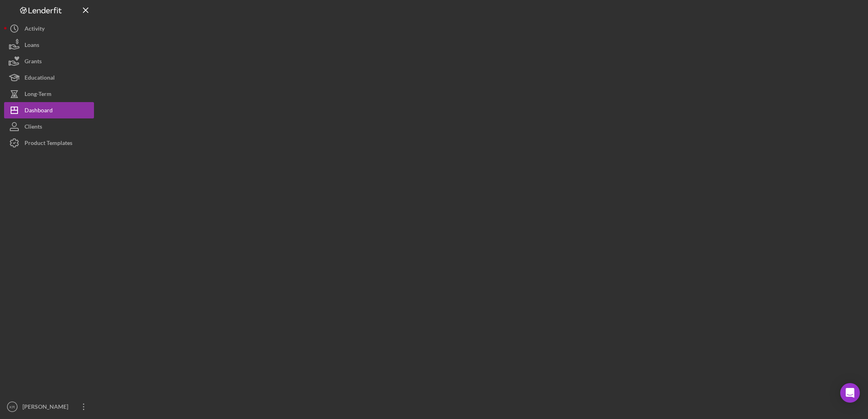 The height and width of the screenshot is (419, 868). What do you see at coordinates (33, 127) in the screenshot?
I see `div: Clients` at bounding box center [33, 127].